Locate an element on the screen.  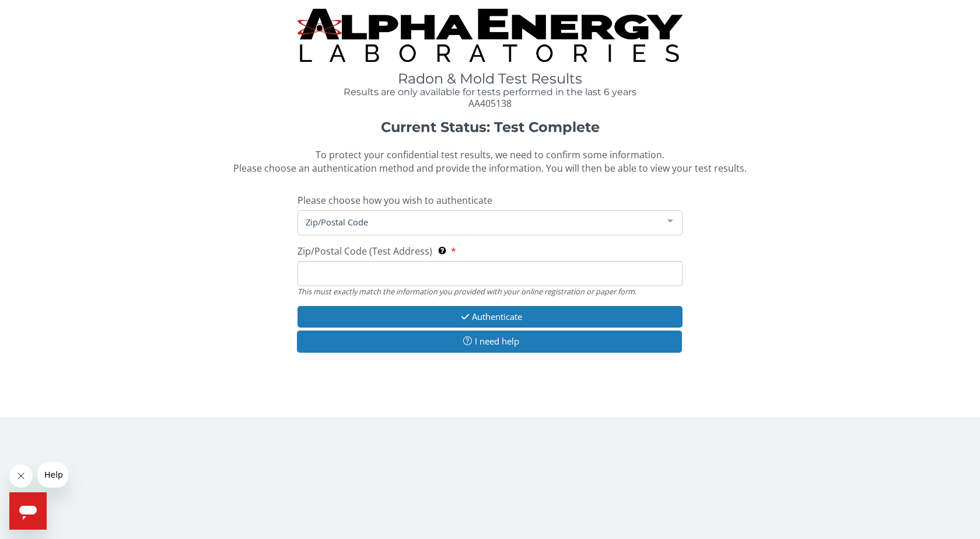
button: I need help is located at coordinates (489, 341).